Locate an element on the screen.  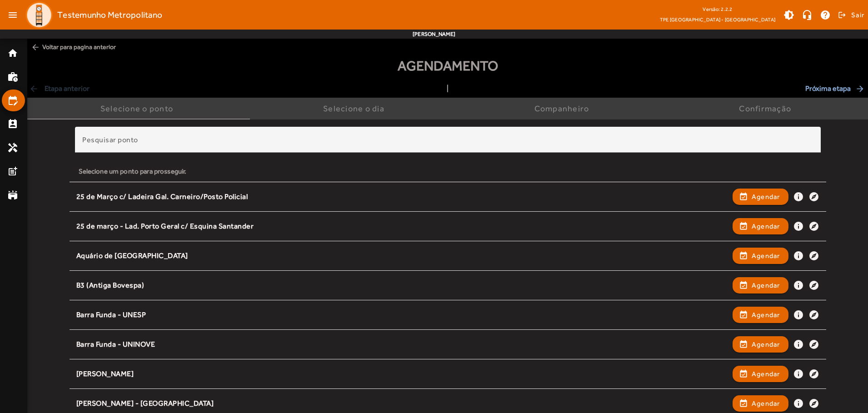
mat-icon: arrow_forward is located at coordinates (861, 88).